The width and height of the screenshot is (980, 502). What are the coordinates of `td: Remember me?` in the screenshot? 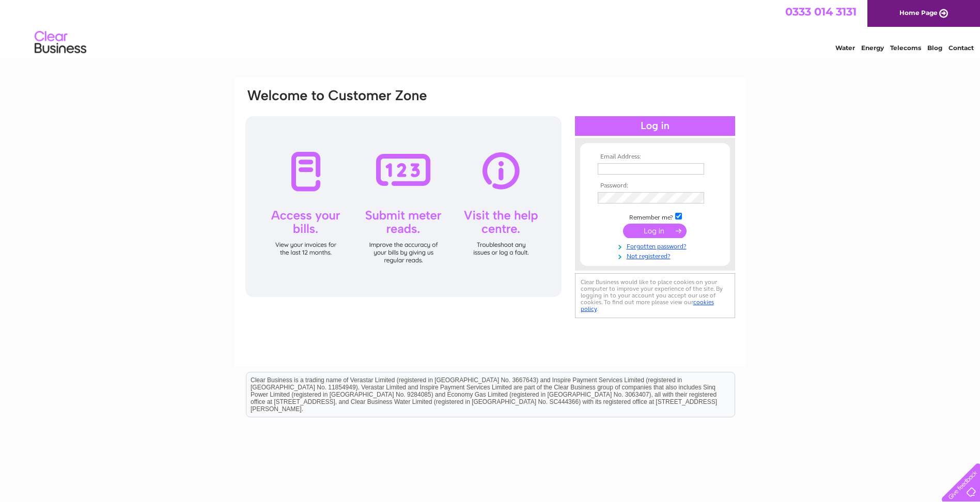 It's located at (655, 216).